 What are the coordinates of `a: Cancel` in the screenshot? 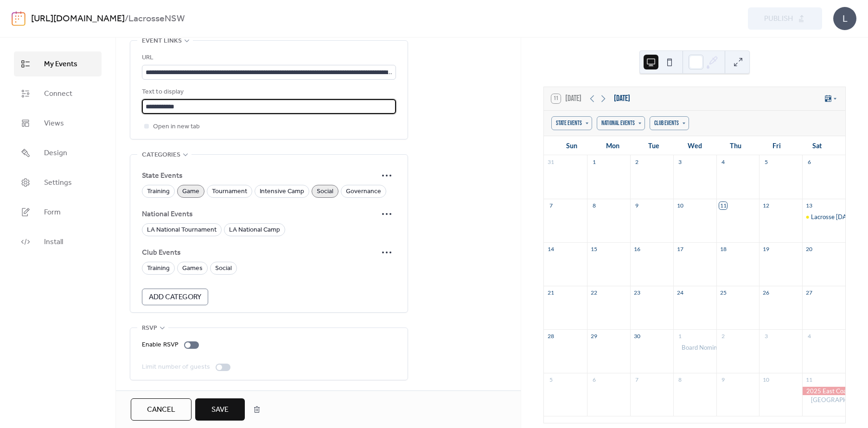 It's located at (161, 410).